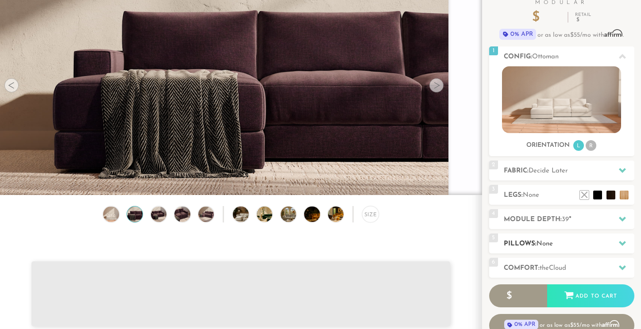 This screenshot has width=641, height=329. Describe the element at coordinates (370, 214) in the screenshot. I see `div: Size` at that location.